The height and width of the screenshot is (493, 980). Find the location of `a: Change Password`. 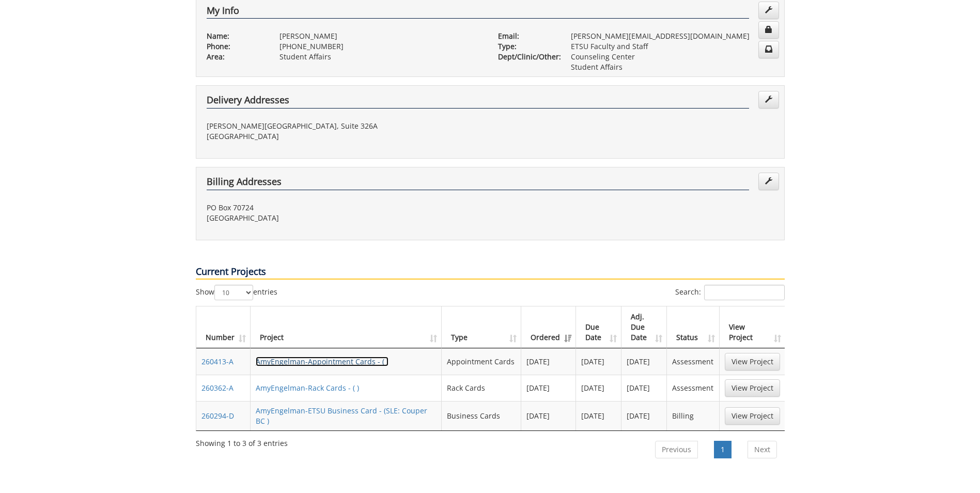

a: Change Password is located at coordinates (769, 30).